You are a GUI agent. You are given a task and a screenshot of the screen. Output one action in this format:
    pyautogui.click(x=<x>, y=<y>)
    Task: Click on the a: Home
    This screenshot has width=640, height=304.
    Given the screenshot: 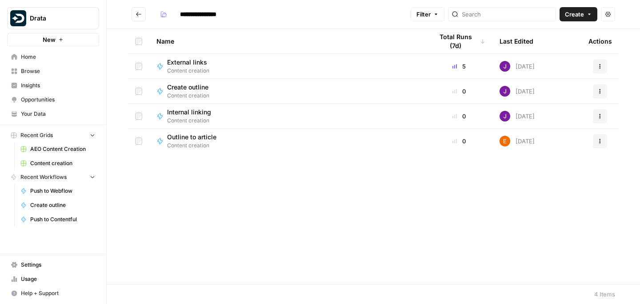 What is the action you would take?
    pyautogui.click(x=53, y=57)
    